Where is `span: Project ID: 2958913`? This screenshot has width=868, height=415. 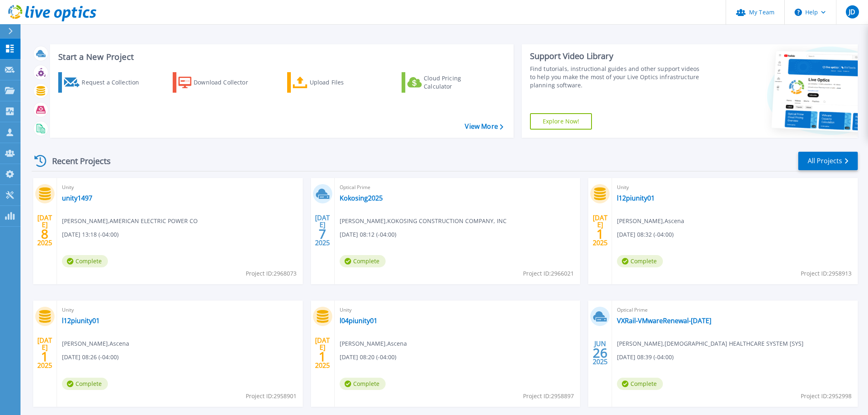
span: Project ID: 2958913 is located at coordinates (826, 274).